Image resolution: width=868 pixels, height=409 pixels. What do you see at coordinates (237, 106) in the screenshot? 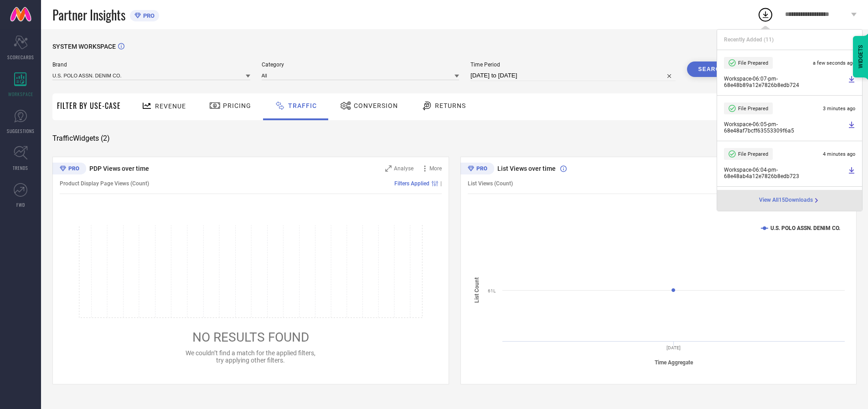
I see `span: Pricing` at bounding box center [237, 106].